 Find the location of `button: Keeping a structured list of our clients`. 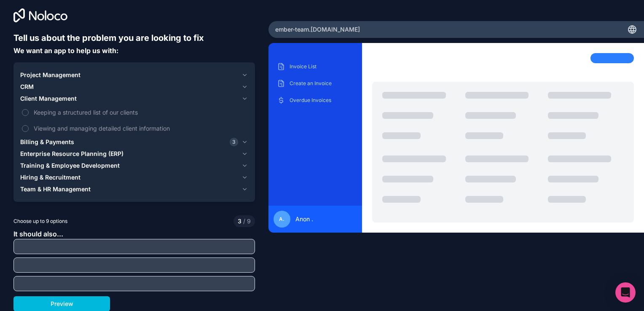

button: Keeping a structured list of our clients is located at coordinates (26, 113).